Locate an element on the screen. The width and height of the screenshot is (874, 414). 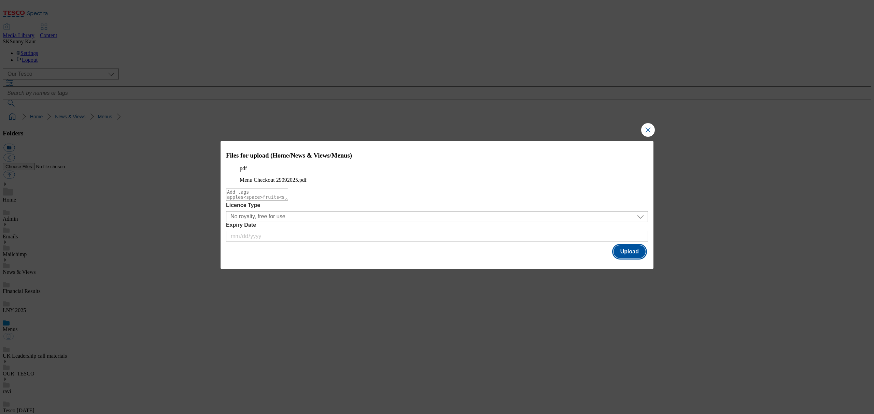
label: Expiry Date is located at coordinates (437, 225).